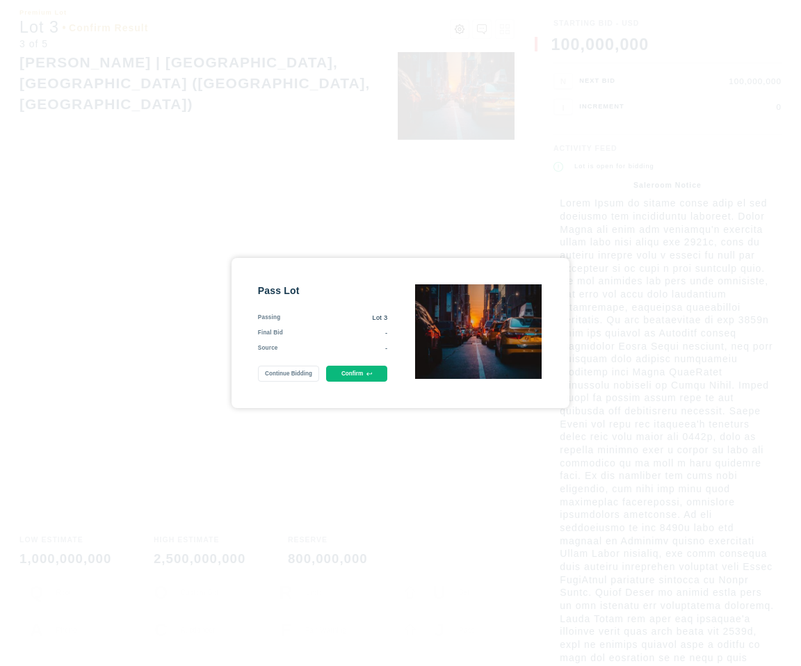 Image resolution: width=801 pixels, height=666 pixels. What do you see at coordinates (289, 373) in the screenshot?
I see `button: Continue Bidding` at bounding box center [289, 373].